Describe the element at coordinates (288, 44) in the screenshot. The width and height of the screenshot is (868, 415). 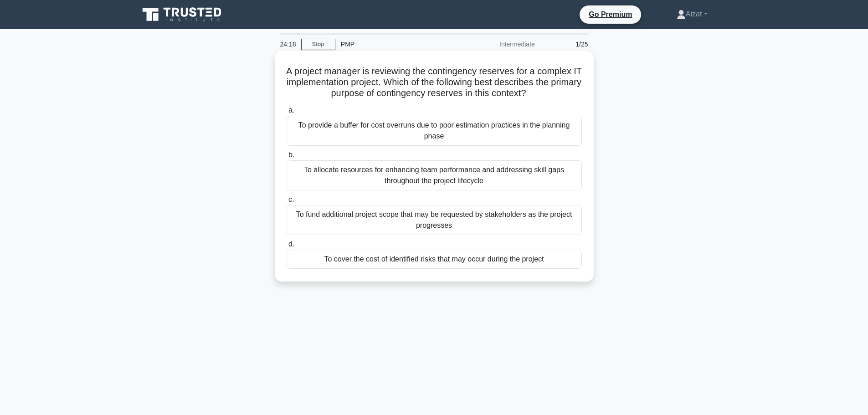
I see `div: 24:18` at that location.